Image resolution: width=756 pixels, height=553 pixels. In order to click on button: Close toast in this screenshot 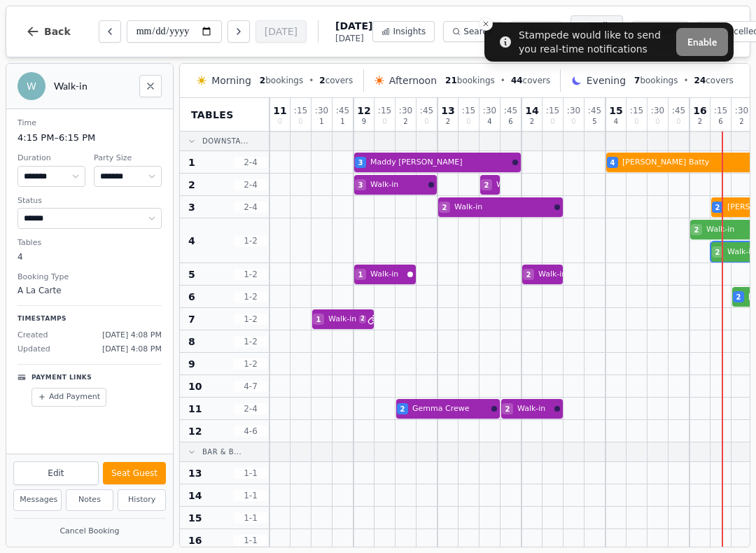, I will do `click(486, 24)`.